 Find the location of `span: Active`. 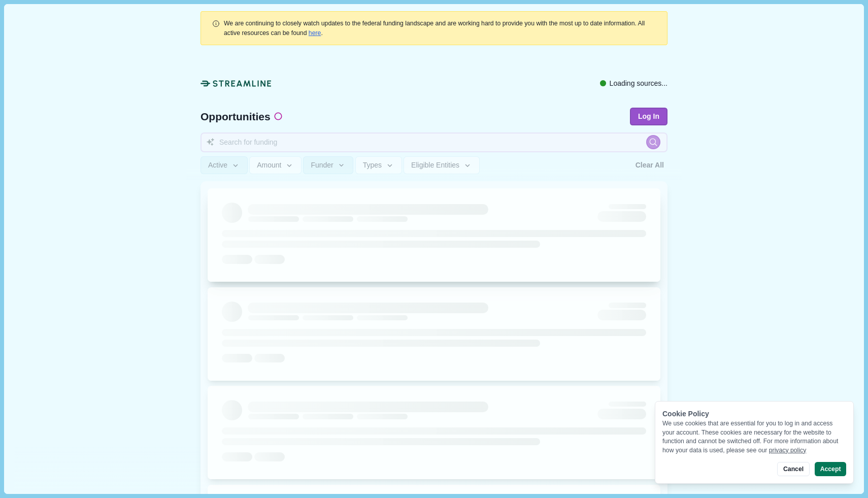

span: Active is located at coordinates (217, 165).